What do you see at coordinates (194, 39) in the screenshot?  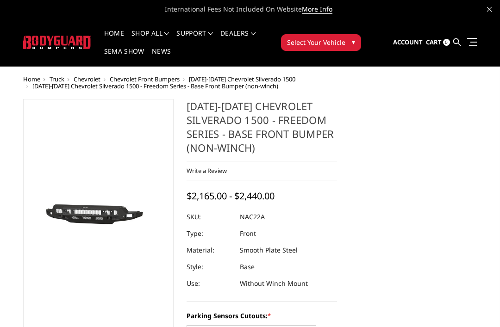 I see `a: Support` at bounding box center [194, 39].